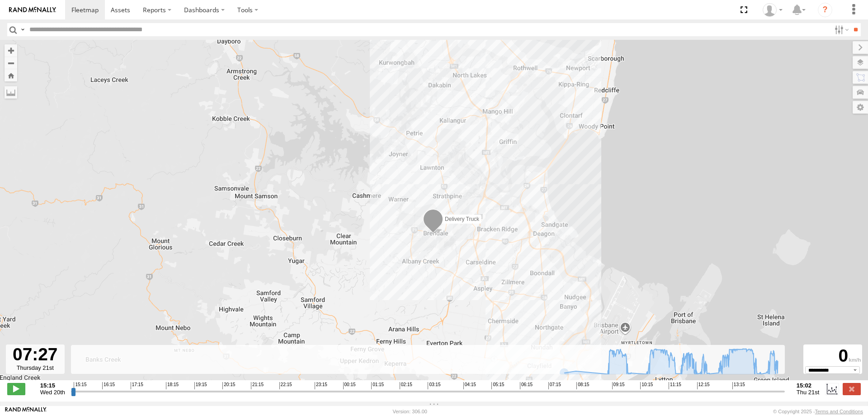  Describe the element at coordinates (462, 219) in the screenshot. I see `span: Delivery Truck` at that location.